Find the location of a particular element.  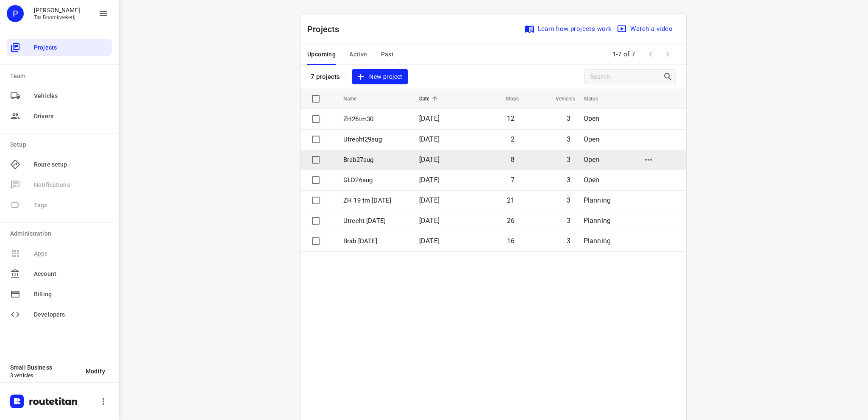

span: 16 is located at coordinates (511, 241).